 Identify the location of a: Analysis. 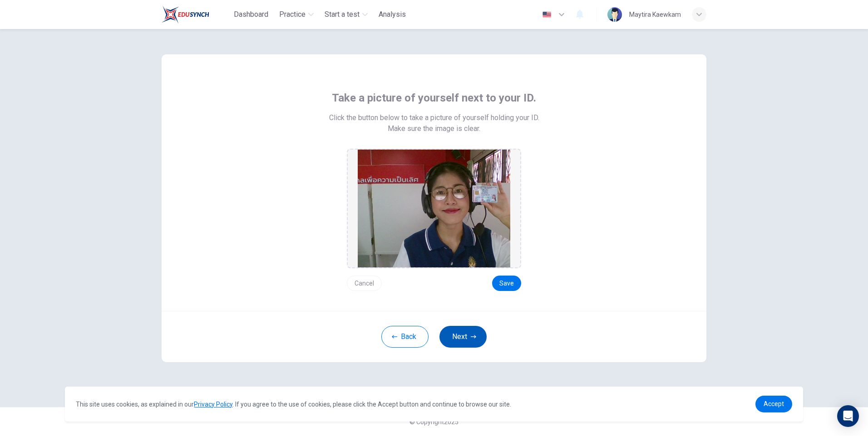
(392, 14).